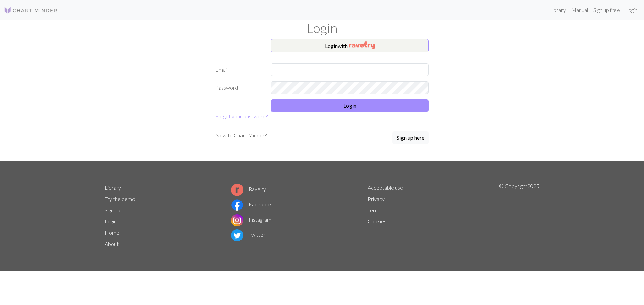  What do you see at coordinates (385, 187) in the screenshot?
I see `a: Acceptable use` at bounding box center [385, 187].